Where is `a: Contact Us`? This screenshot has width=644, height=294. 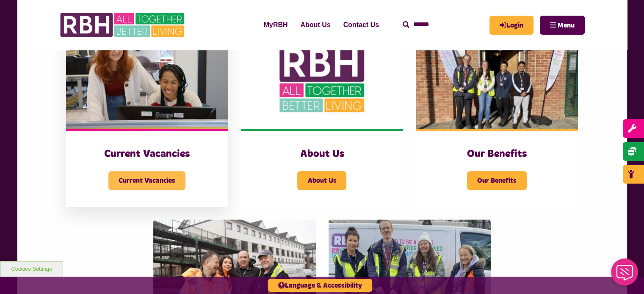
a: Contact Us is located at coordinates (361, 25).